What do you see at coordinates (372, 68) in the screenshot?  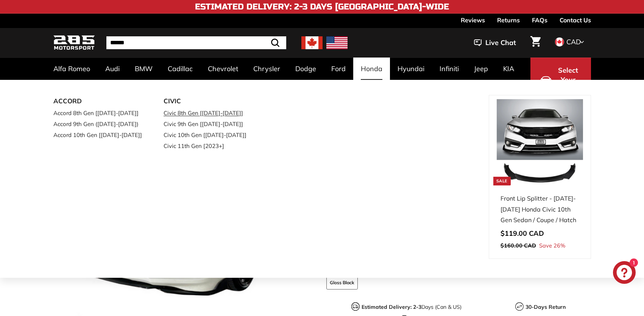 I see `a: Honda` at bounding box center [372, 68].